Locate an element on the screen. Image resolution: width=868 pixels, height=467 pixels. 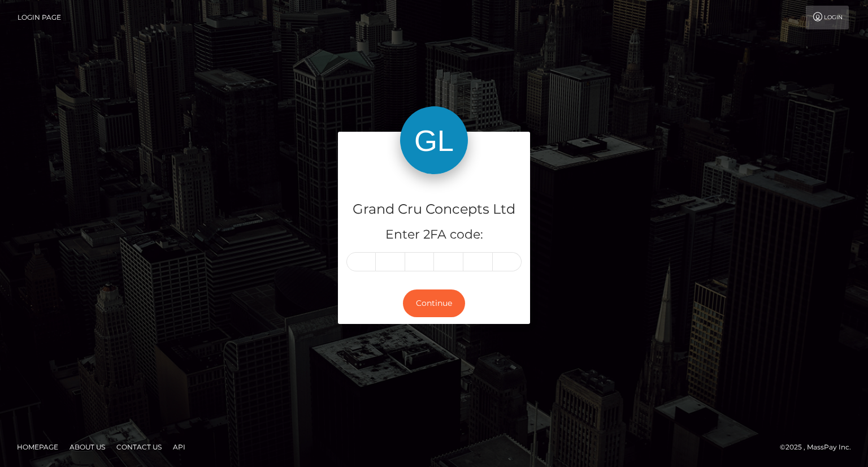
a: Login is located at coordinates (827, 17).